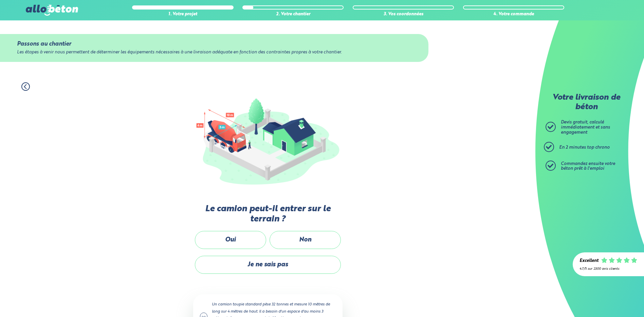 The height and width of the screenshot is (317, 644). I want to click on img: allobéton, so click(52, 10).